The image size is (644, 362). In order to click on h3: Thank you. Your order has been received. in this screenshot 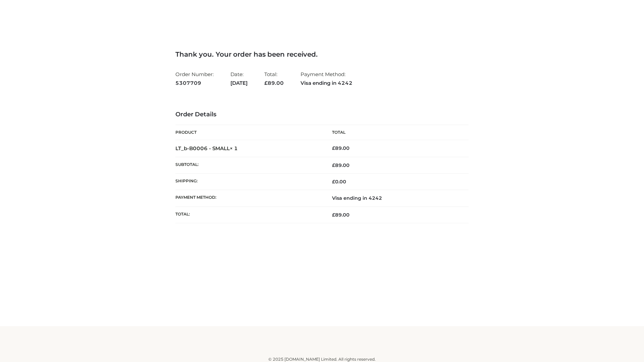, I will do `click(322, 54)`.